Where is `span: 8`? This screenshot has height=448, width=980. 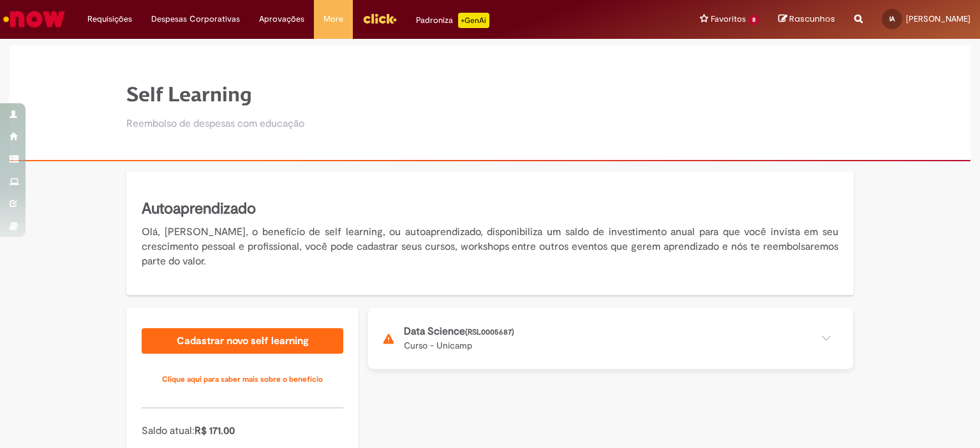 span: 8 is located at coordinates (754, 20).